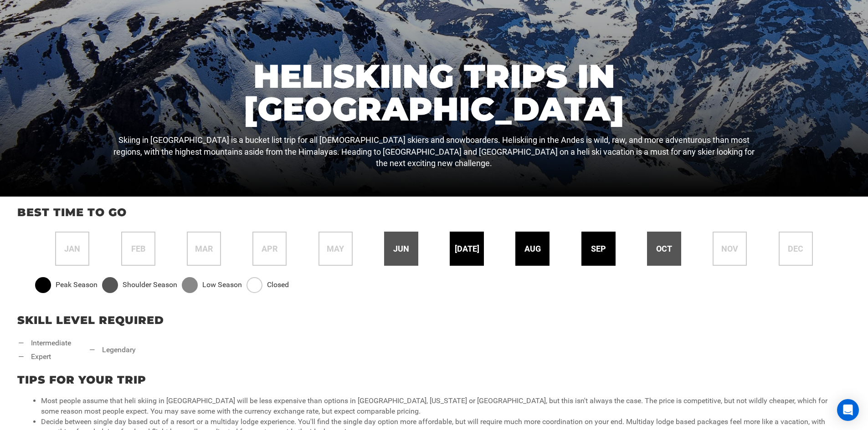  I want to click on div: Open Intercom Messenger, so click(848, 410).